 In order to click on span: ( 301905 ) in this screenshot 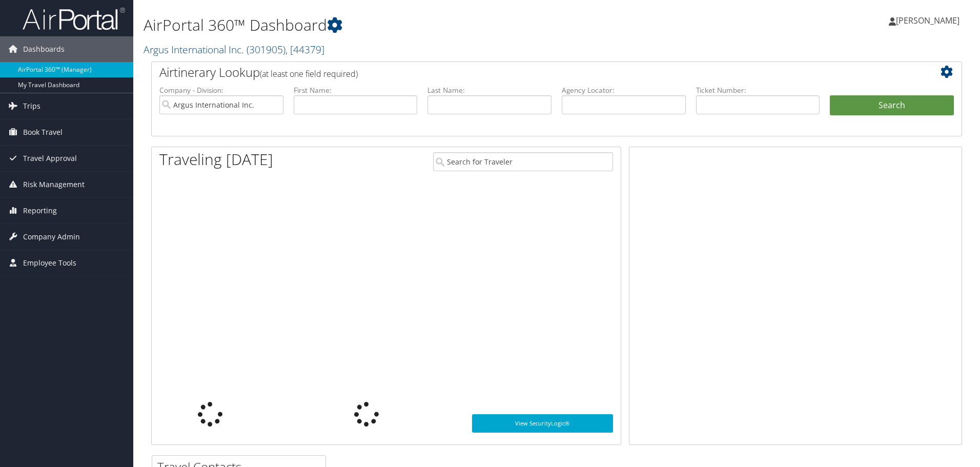, I will do `click(266, 49)`.